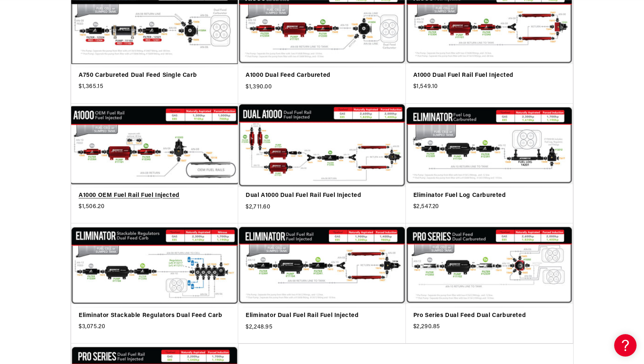 The height and width of the screenshot is (364, 644). What do you see at coordinates (489, 76) in the screenshot?
I see `a: A1000 Dual Fuel Rail Fuel Injected` at bounding box center [489, 76].